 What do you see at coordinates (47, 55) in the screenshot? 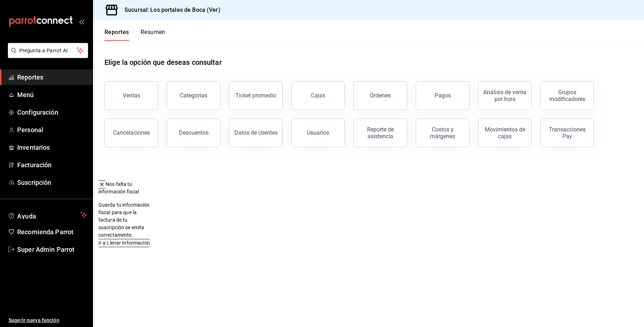
I see `a: Pregunta a Parrot AI` at bounding box center [47, 55].